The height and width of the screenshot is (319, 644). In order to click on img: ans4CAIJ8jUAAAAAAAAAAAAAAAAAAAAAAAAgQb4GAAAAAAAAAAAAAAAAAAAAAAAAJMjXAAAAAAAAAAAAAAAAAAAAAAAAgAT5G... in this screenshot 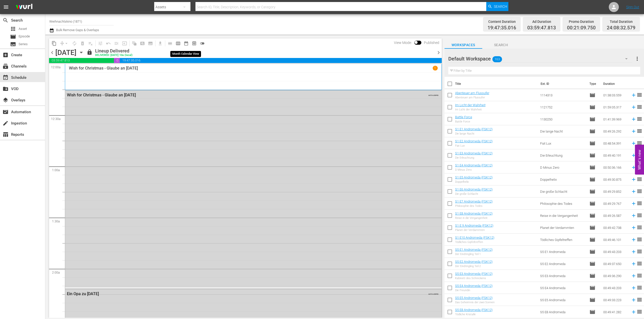, I will do `click(24, 7)`.